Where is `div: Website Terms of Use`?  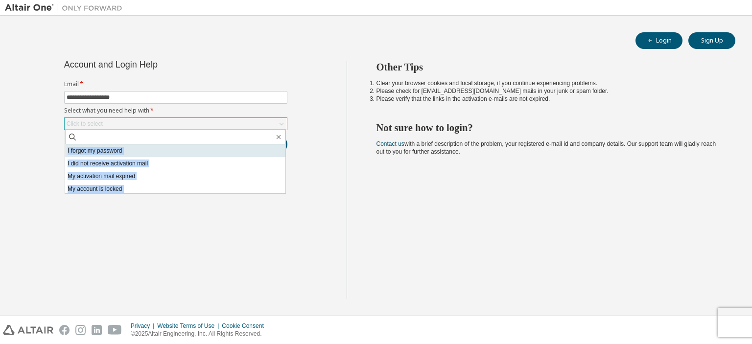 div: Website Terms of Use is located at coordinates (189, 326).